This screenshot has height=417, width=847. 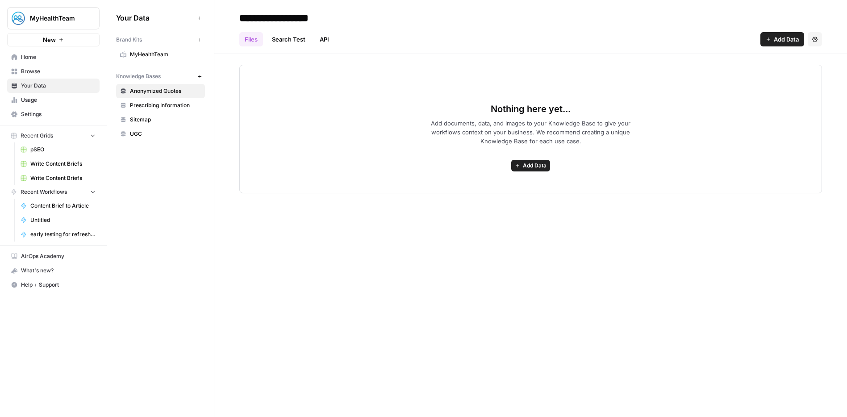 I want to click on button: New, so click(x=53, y=40).